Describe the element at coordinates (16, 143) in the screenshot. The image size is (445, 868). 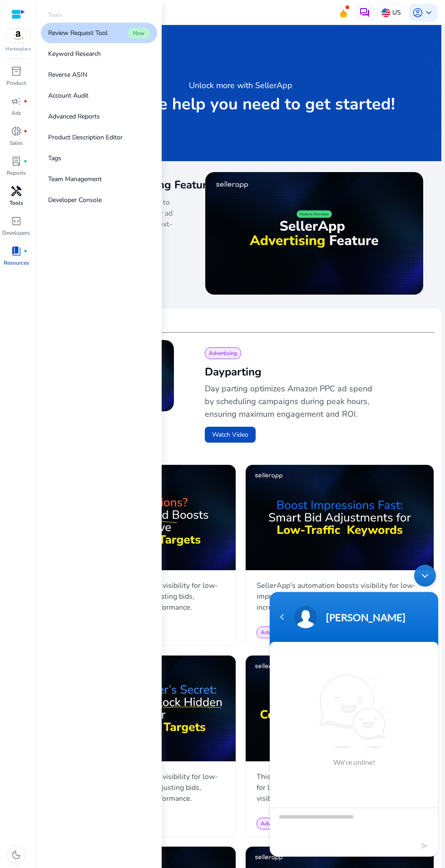
I see `p: Sales` at that location.